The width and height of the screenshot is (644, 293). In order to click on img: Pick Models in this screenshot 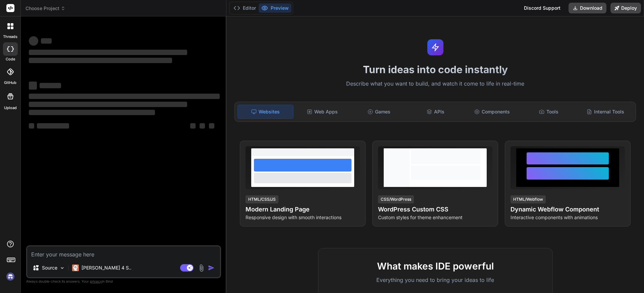, I will do `click(62, 268)`.